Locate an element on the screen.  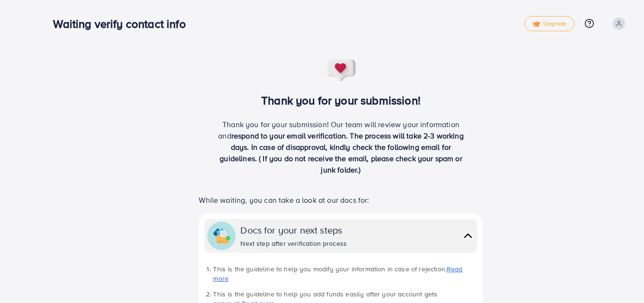
h3: Thank you for your submission! is located at coordinates (341, 101).